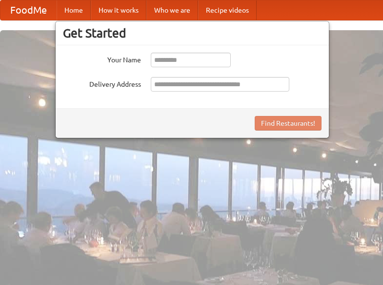 The height and width of the screenshot is (285, 383). Describe the element at coordinates (102, 58) in the screenshot. I see `label: Your Name` at that location.